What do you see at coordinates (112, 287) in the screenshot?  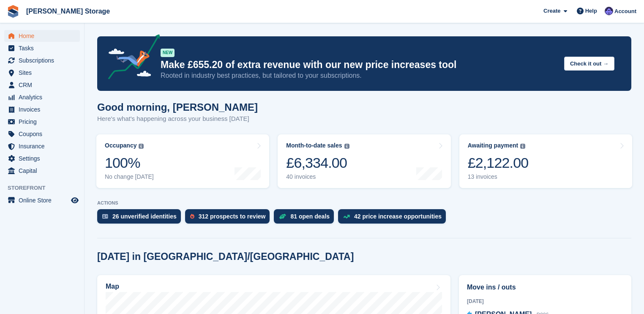 I see `h2: Map` at bounding box center [112, 287].